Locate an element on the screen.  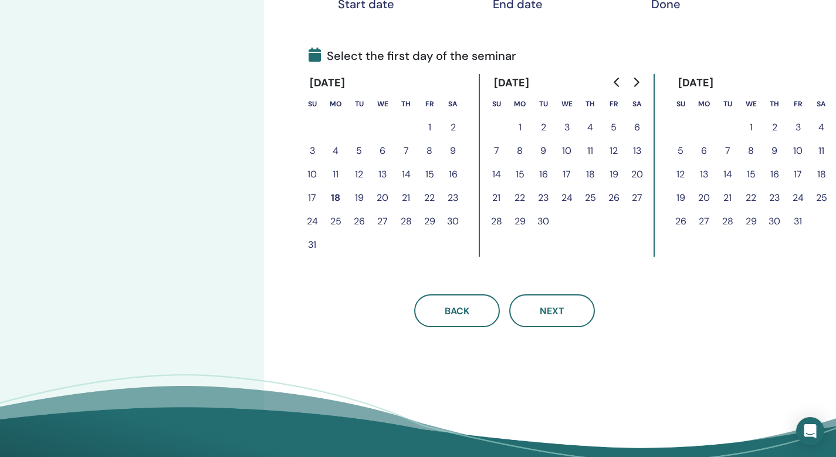
button: 10 is located at coordinates (567, 151).